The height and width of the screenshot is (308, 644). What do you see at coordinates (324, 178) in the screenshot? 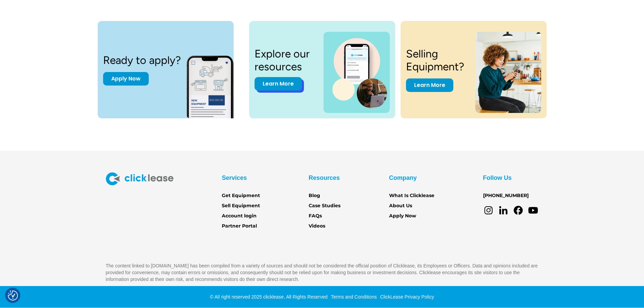
I see `div: Resources` at bounding box center [324, 178].